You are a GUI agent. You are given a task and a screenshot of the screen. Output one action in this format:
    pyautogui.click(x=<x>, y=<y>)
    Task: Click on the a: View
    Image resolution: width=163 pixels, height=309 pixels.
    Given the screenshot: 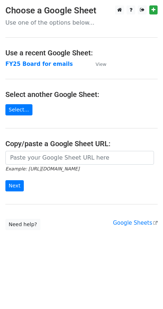 What is the action you would take?
    pyautogui.click(x=98, y=64)
    